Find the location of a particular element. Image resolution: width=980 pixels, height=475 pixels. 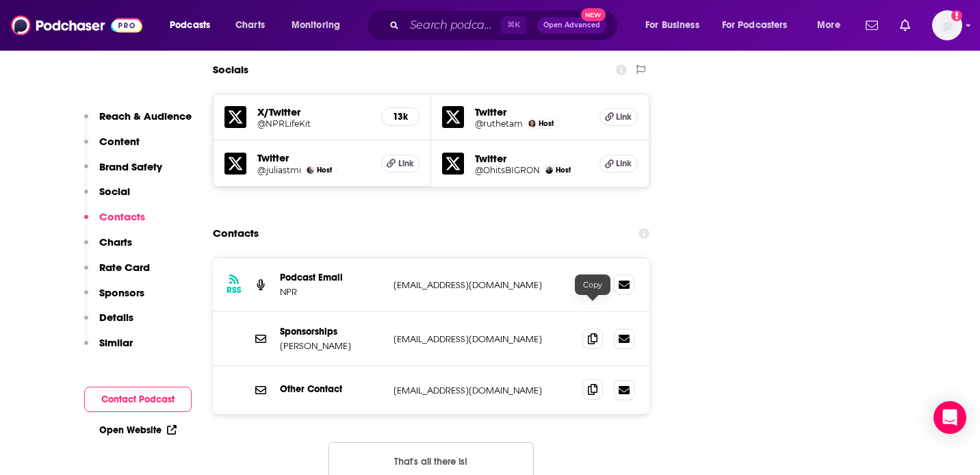

p: Charts is located at coordinates (115, 241).